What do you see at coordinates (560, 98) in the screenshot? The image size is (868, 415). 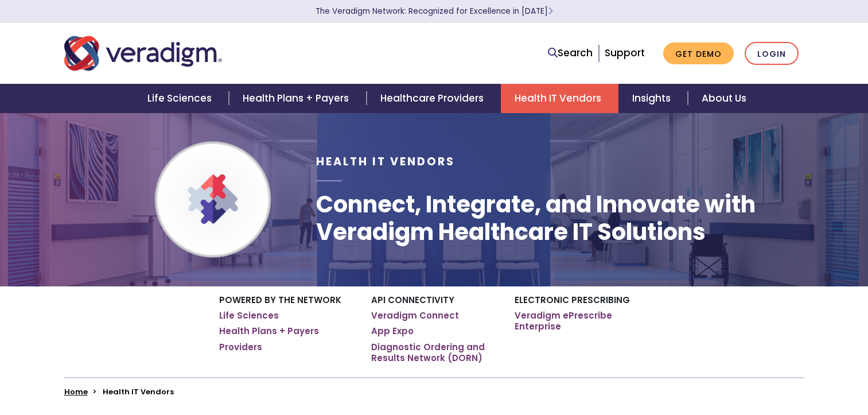 I see `a: Health IT Vendors` at bounding box center [560, 98].